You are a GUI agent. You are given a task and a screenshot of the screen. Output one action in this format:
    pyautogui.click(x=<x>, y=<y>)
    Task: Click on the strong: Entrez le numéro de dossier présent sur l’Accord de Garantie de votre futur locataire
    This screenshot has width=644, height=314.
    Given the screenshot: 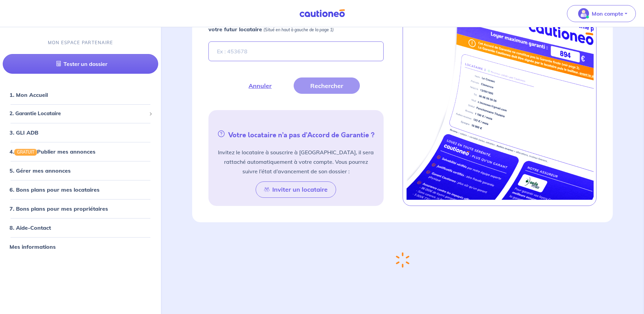 What is the action you would take?
    pyautogui.click(x=293, y=25)
    